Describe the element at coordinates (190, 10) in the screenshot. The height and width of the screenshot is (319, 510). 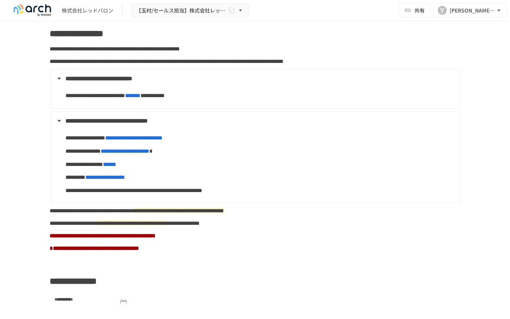
I see `button: 【玉村/セールス担当】株式会社レッドバロン様_初期設定サポート` at that location.